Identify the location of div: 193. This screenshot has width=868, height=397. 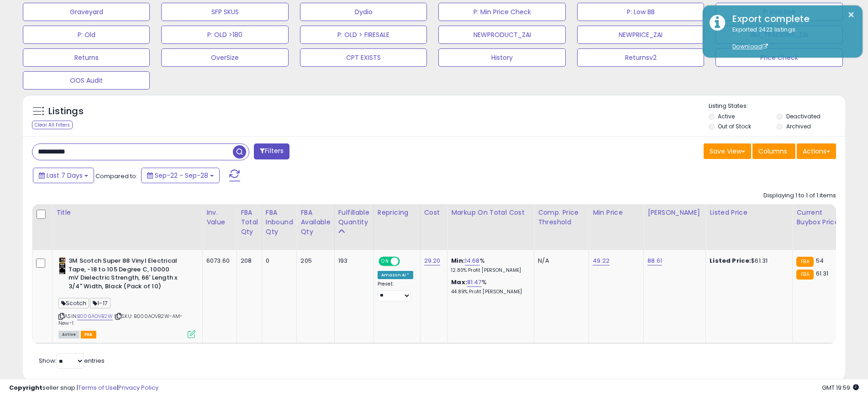
(353, 261).